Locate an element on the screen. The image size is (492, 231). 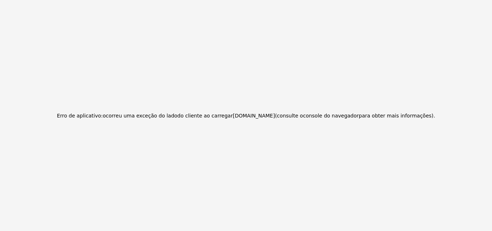
font: Erro de aplicativo: is located at coordinates (80, 116).